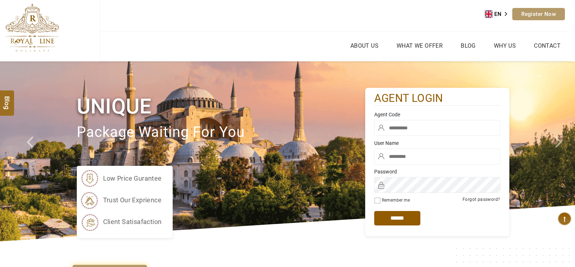 This screenshot has width=575, height=267. What do you see at coordinates (396, 200) in the screenshot?
I see `label: Remember me` at bounding box center [396, 200].